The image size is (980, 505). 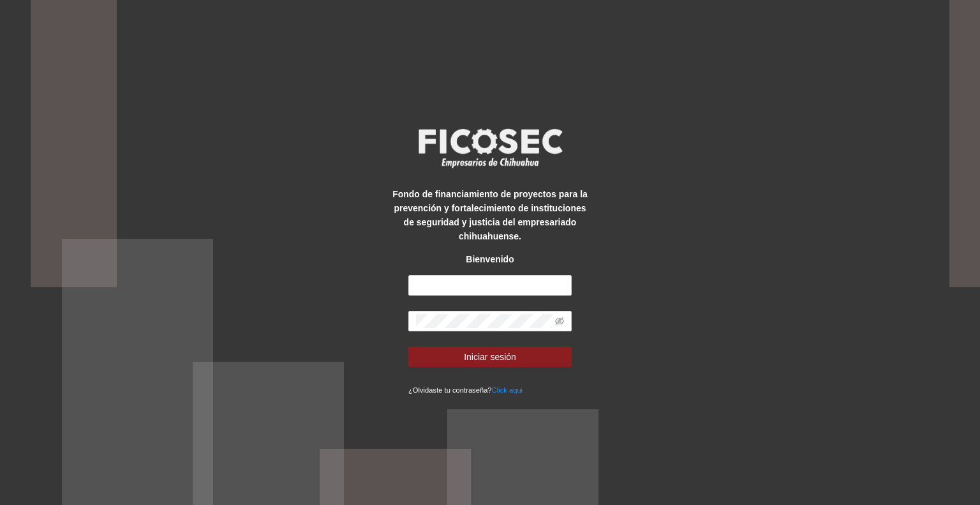 I want to click on img: logo, so click(x=490, y=148).